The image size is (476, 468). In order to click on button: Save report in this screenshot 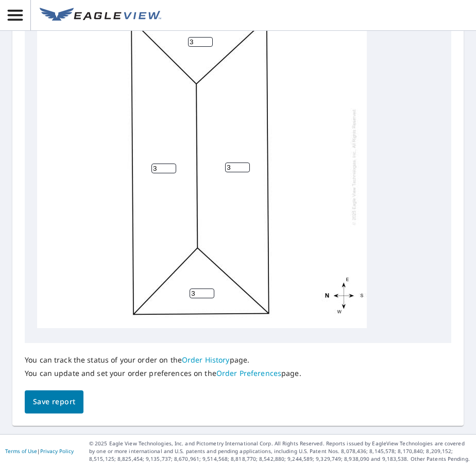, I will do `click(54, 402)`.